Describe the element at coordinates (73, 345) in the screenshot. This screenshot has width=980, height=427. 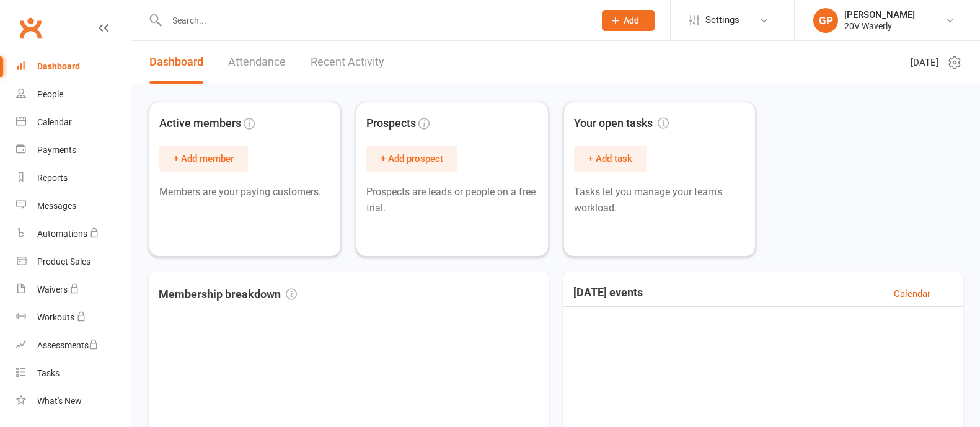
I see `a: Assessments` at that location.